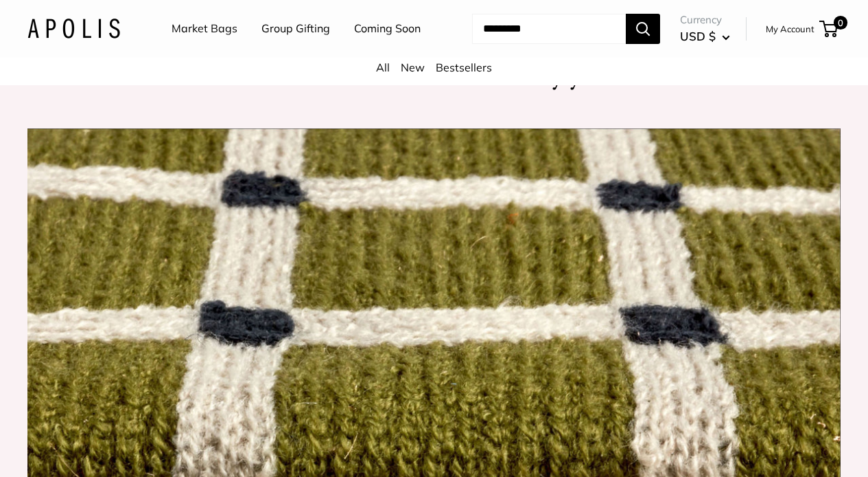  Describe the element at coordinates (790, 29) in the screenshot. I see `a: My Account` at that location.